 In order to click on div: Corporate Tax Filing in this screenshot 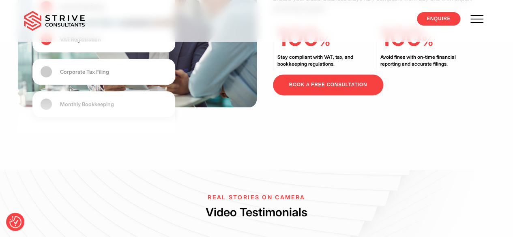, I will do `click(84, 72)`.